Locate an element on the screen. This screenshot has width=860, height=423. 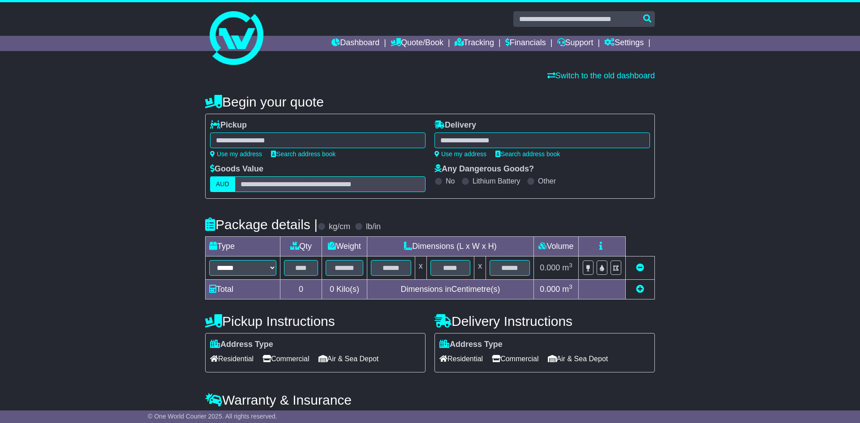
label: lb/in is located at coordinates (373, 227).